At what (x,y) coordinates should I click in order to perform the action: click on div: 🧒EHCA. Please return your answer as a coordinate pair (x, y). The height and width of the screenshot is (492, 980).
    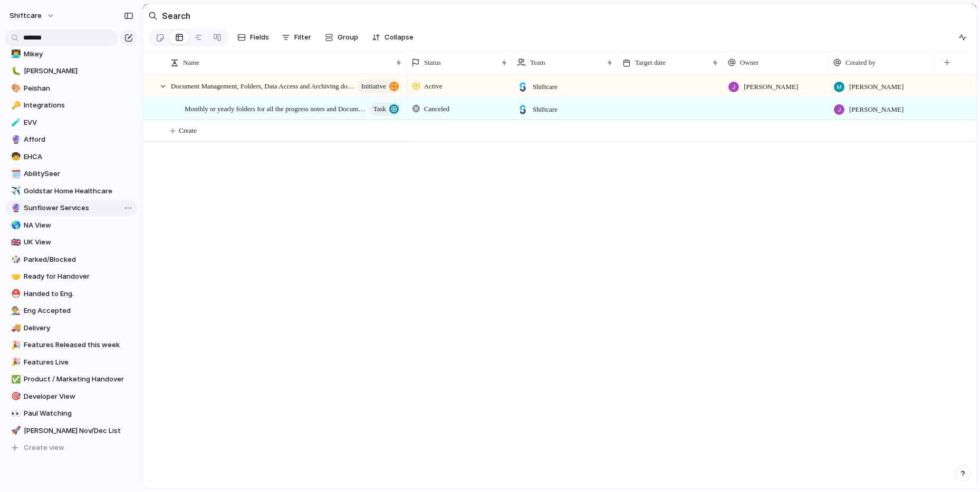
    Looking at the image, I should click on (71, 157).